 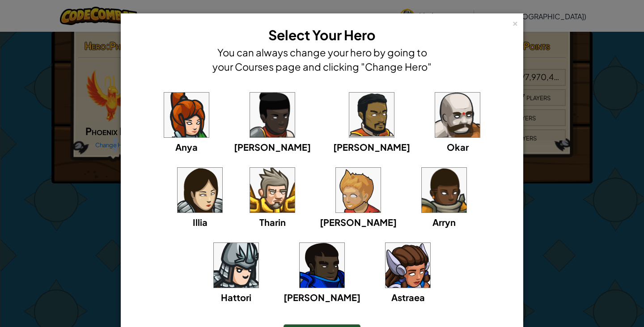 I want to click on span: Anya, so click(x=187, y=147).